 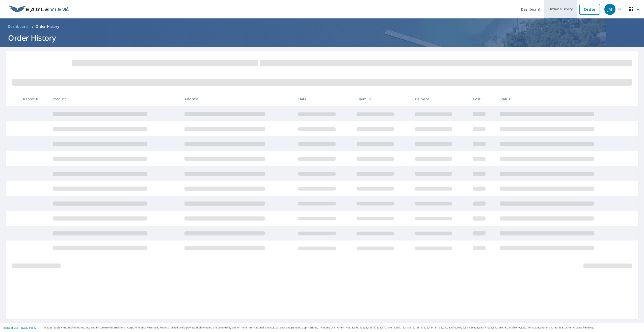 What do you see at coordinates (18, 27) in the screenshot?
I see `span: Dashboard` at bounding box center [18, 27].